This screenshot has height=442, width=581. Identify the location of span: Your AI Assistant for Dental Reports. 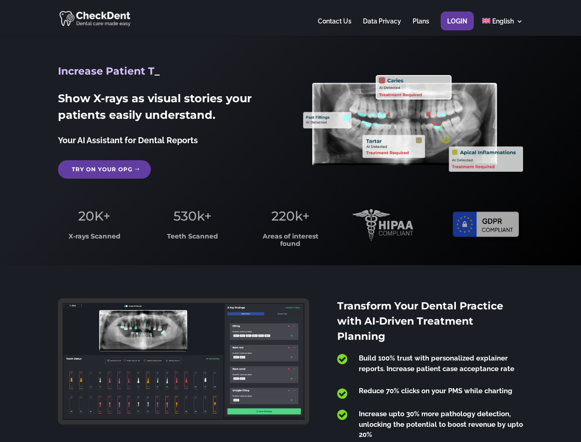
(128, 140).